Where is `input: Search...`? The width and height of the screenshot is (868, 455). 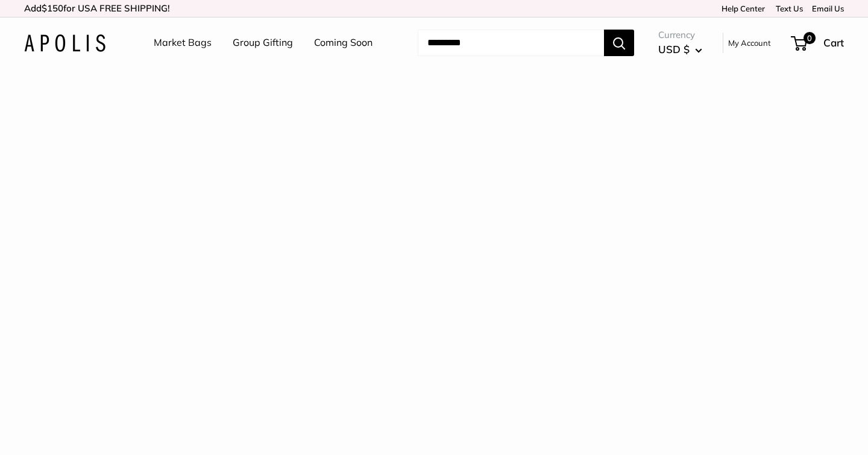 input: Search... is located at coordinates (511, 43).